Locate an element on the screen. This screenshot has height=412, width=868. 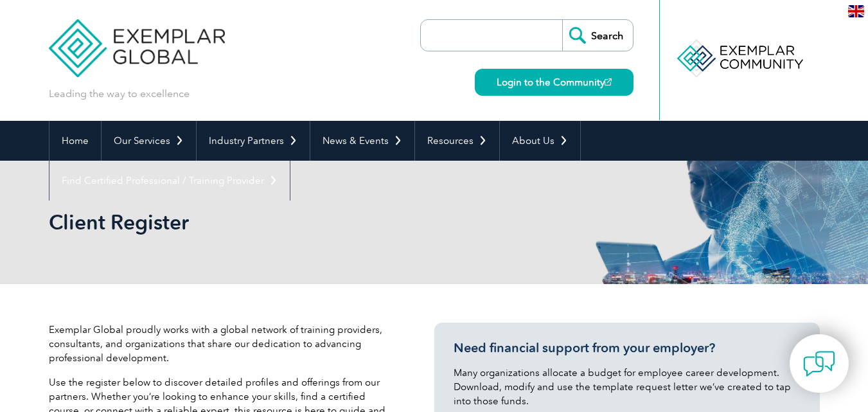
h2: Client Register is located at coordinates (318, 223).